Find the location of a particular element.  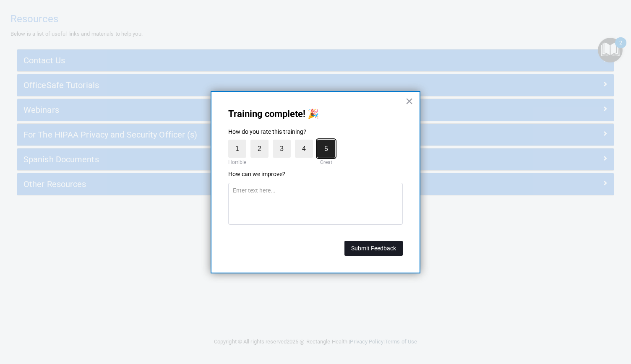

p: How can we improve? is located at coordinates (316, 175).